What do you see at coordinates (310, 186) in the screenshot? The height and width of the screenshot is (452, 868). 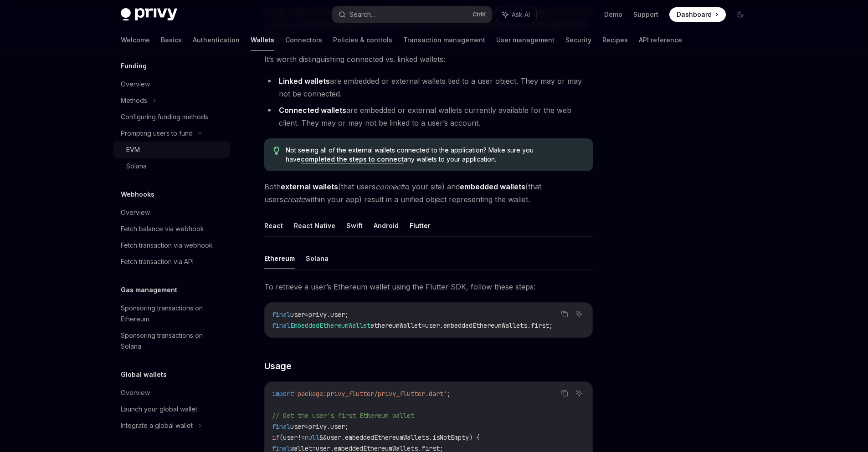 I see `strong: external wallets` at bounding box center [310, 186].